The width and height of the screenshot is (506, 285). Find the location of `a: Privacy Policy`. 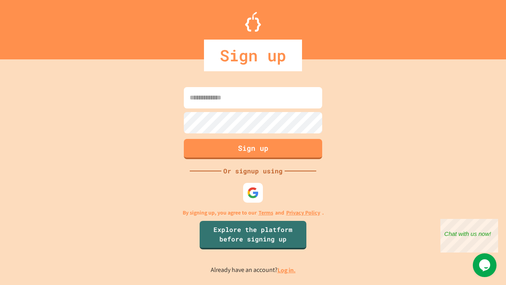

a: Privacy Policy is located at coordinates (303, 212).